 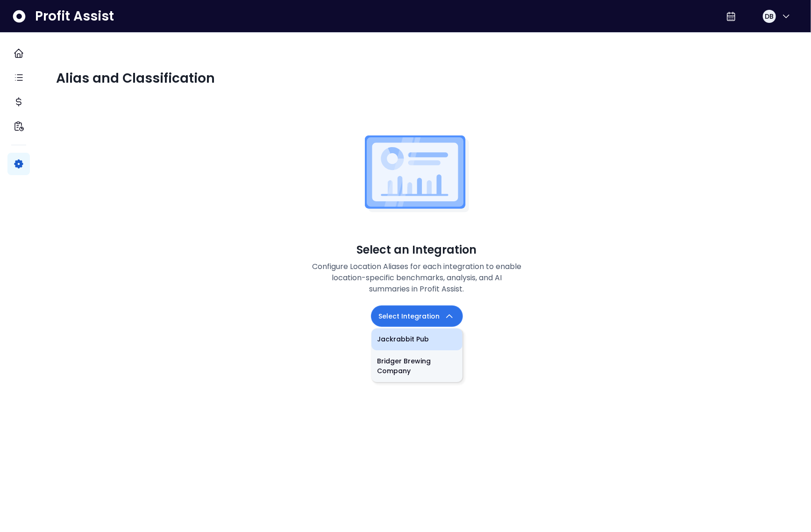 I want to click on li: Jackrabbit Pub, so click(x=417, y=339).